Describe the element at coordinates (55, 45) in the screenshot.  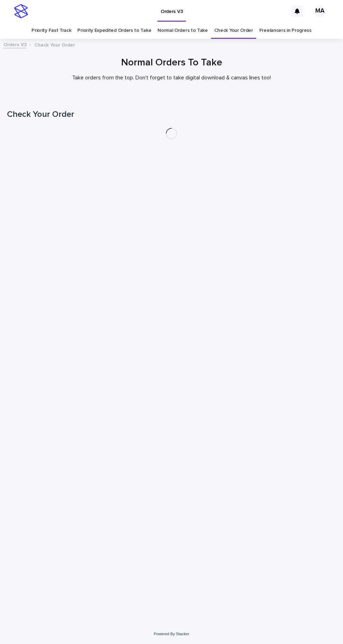
I see `p: Check Your Order` at that location.